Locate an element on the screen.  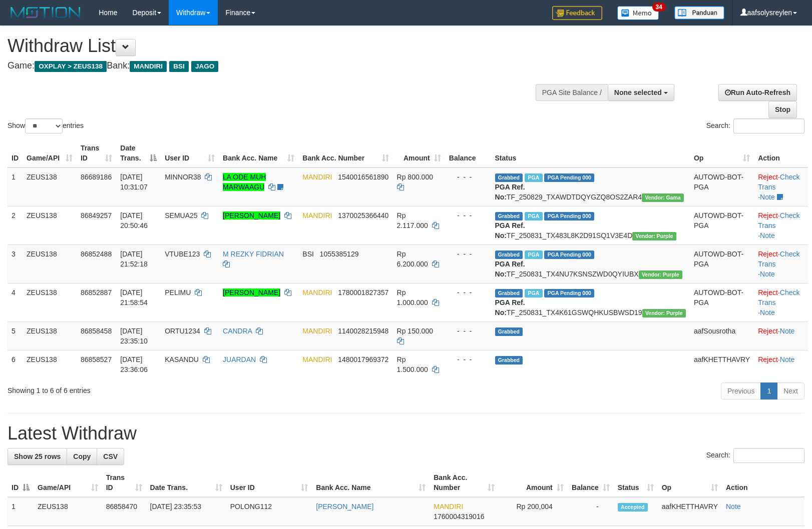
span: Vendor URL: https://trx4.1velocity.biz is located at coordinates (663, 313).